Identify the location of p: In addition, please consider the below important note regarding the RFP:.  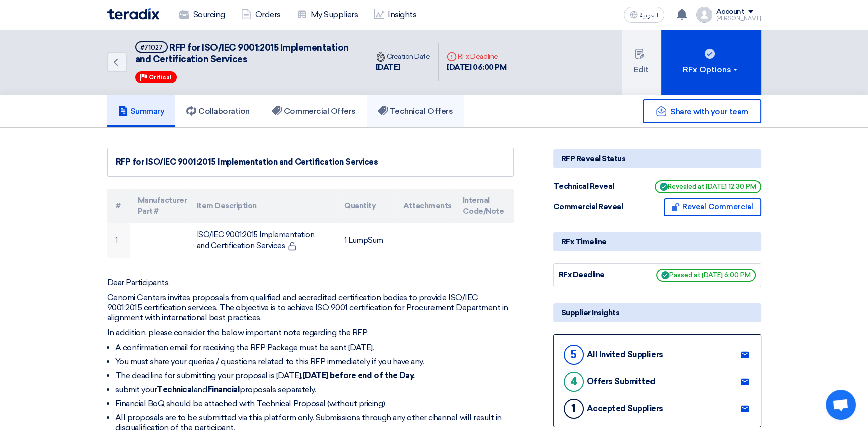
(310, 333).